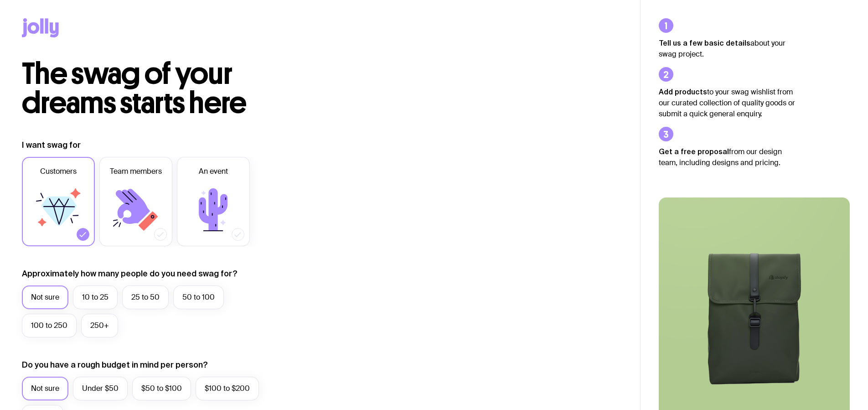  I want to click on span: The swag of your dreams starts here, so click(134, 88).